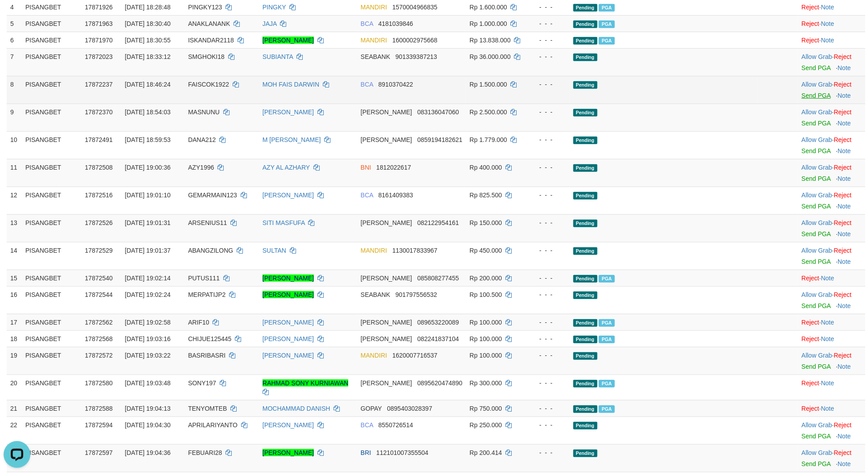 The height and width of the screenshot is (475, 868). What do you see at coordinates (488, 84) in the screenshot?
I see `span: Rp 1.500.000` at bounding box center [488, 84].